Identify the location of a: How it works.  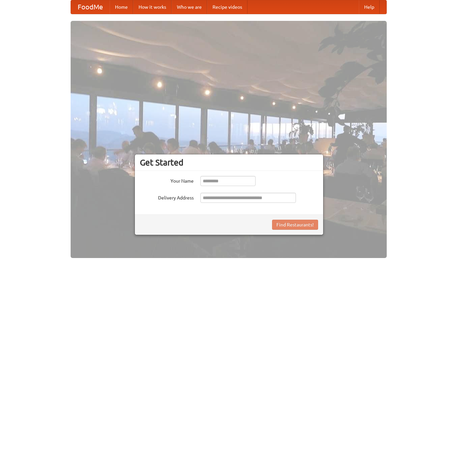
(152, 7).